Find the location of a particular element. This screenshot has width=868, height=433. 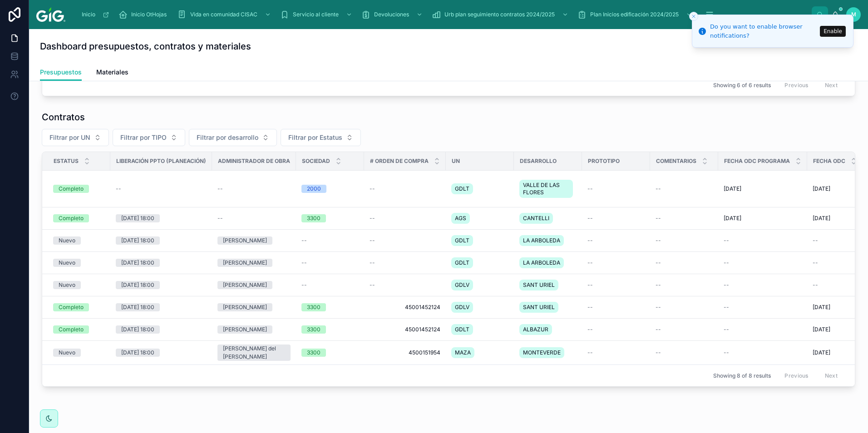

span: Showing 8 of 8 results is located at coordinates (742, 376).